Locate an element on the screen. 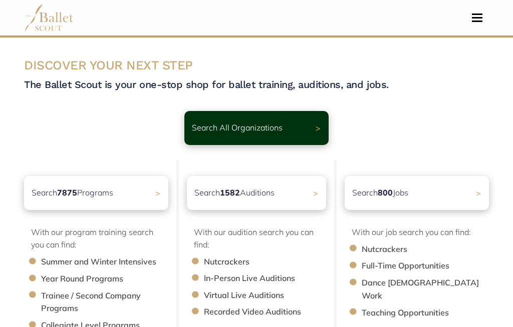  a: Search7875Programs > is located at coordinates (96, 193).